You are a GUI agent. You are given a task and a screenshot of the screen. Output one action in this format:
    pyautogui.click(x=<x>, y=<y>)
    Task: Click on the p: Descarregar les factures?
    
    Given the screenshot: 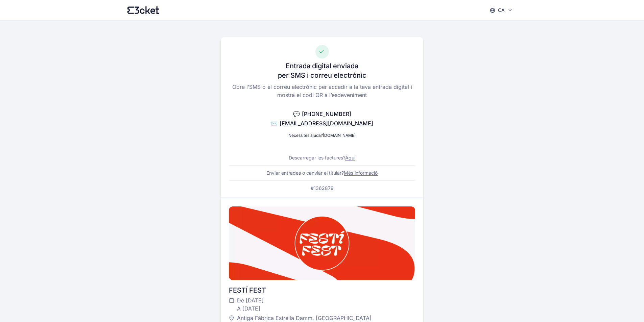 What is the action you would take?
    pyautogui.click(x=322, y=158)
    